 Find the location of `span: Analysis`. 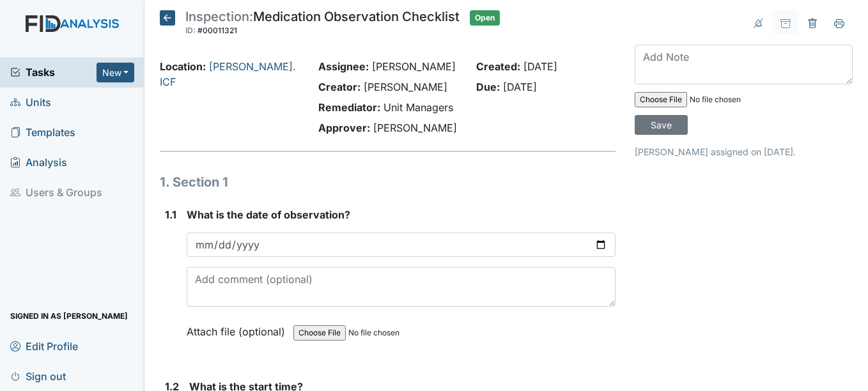

span: Analysis is located at coordinates (38, 162).